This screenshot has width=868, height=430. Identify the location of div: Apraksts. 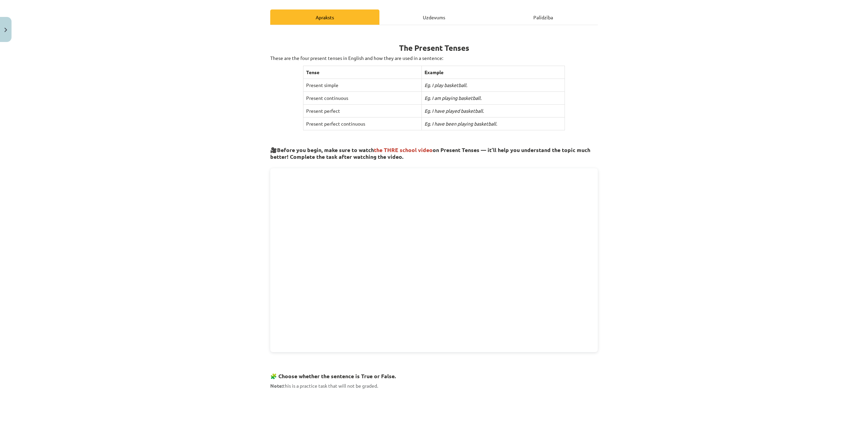
(325, 17).